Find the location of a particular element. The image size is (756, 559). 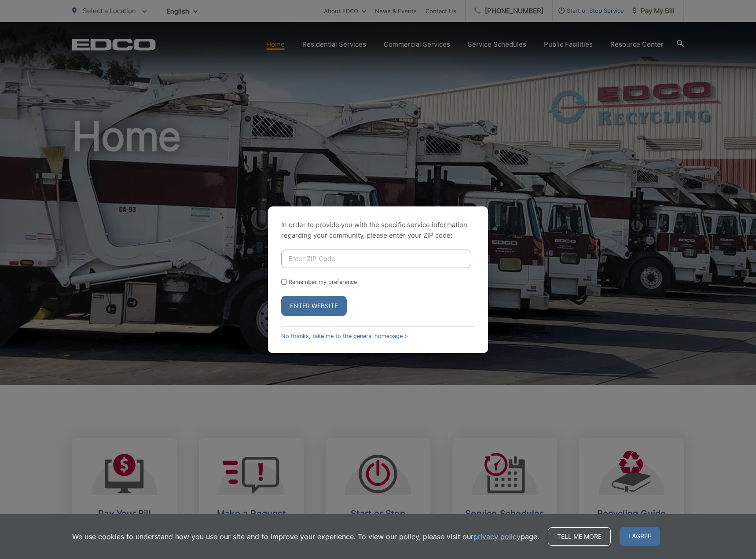

p: In order to provide you with the specific service information regarding your community, please en... is located at coordinates (378, 230).